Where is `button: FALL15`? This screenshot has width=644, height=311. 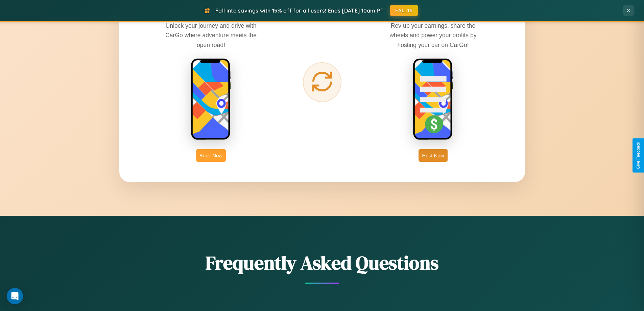
button: FALL15 is located at coordinates (404, 11).